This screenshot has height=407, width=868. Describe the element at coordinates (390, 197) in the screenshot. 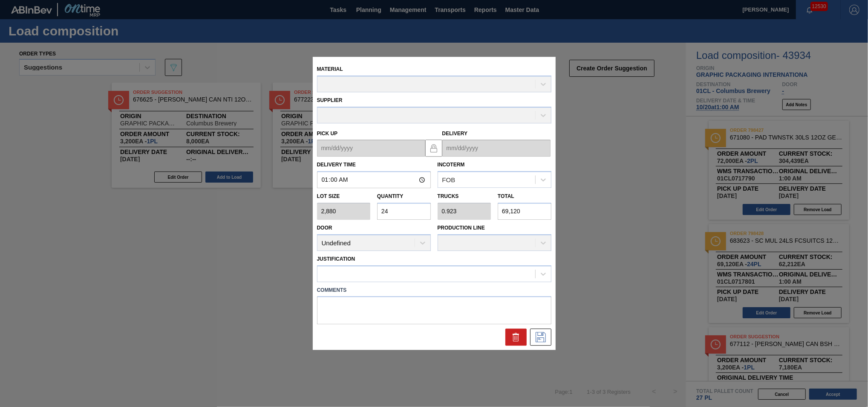

I see `label: Quantity` at that location.